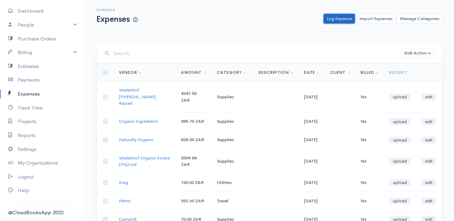 The width and height of the screenshot is (454, 221). Describe the element at coordinates (370, 72) in the screenshot. I see `a: Billed` at that location.